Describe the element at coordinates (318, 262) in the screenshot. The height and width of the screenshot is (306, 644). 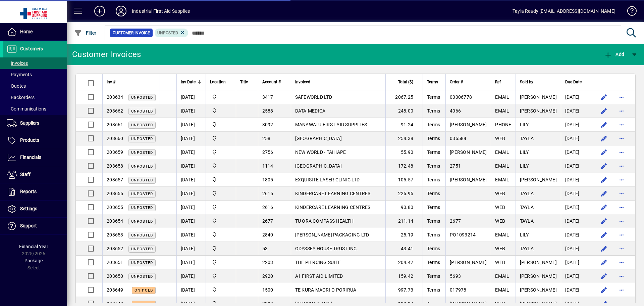
I see `span: THE PIERCING SUITE` at that location.